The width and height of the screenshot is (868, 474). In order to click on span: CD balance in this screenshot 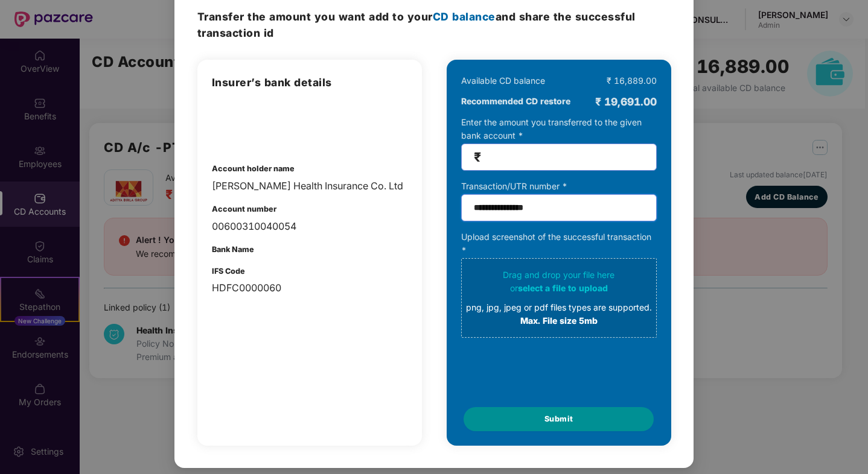, I will do `click(463, 16)`.